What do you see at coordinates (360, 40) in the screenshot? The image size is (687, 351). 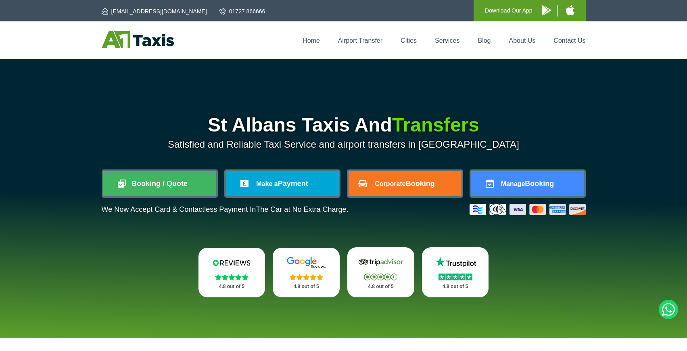 I see `a: Airport Transfer` at bounding box center [360, 40].